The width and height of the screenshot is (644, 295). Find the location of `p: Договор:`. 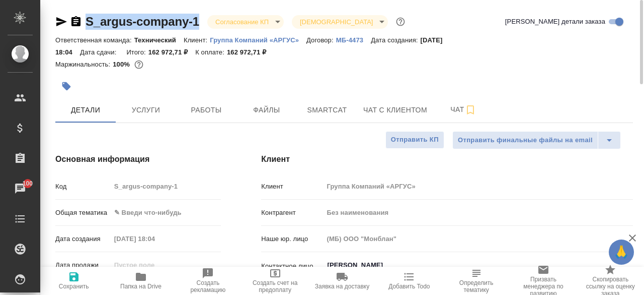

p: Договор: is located at coordinates (321, 40).